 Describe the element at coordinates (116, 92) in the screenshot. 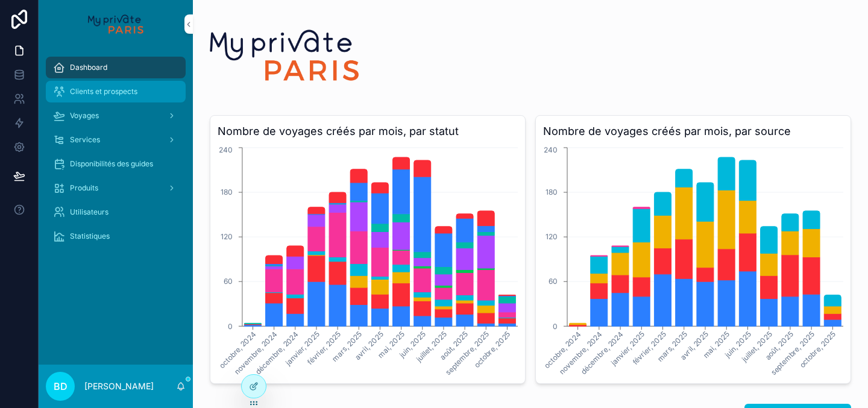

I see `a: Clients et prospects` at that location.